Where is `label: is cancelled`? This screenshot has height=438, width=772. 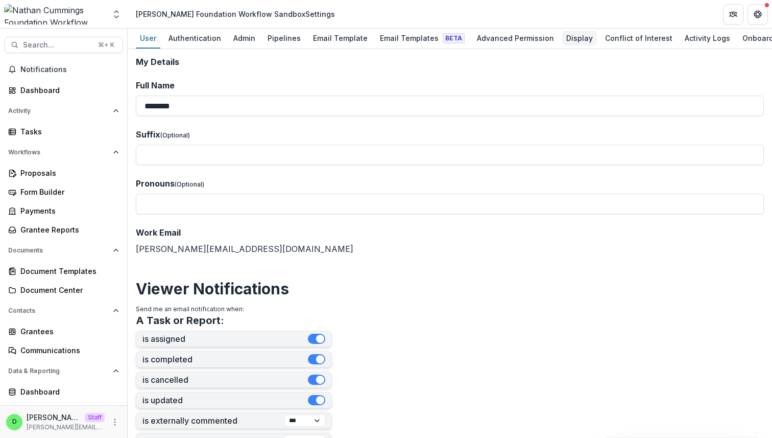
label: is cancelled is located at coordinates (225, 379).